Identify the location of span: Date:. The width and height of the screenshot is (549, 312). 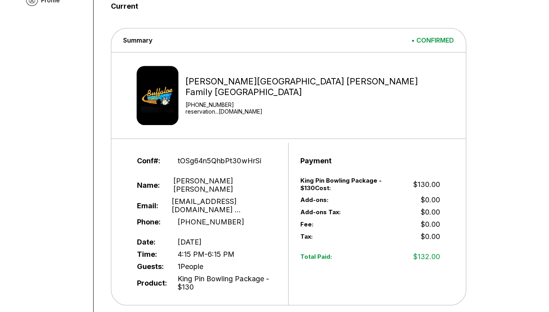
(151, 242).